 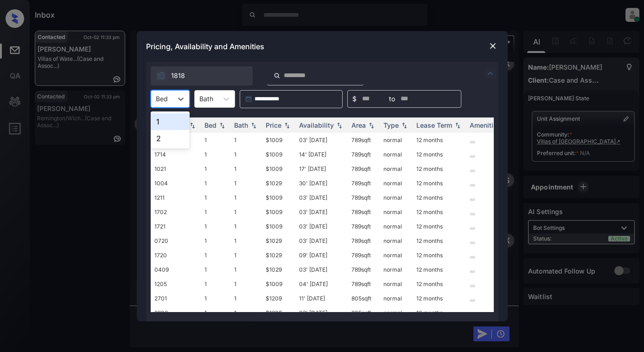 What do you see at coordinates (170, 121) in the screenshot?
I see `div: 1` at bounding box center [170, 121].